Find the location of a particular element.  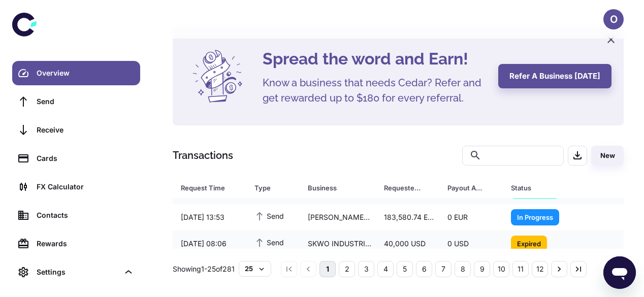

nav: pagination navigation is located at coordinates (434, 269).